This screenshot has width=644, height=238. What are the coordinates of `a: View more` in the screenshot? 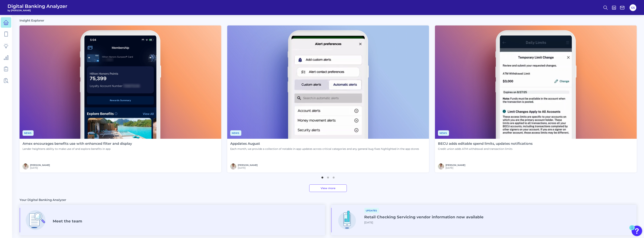 It's located at (328, 188).